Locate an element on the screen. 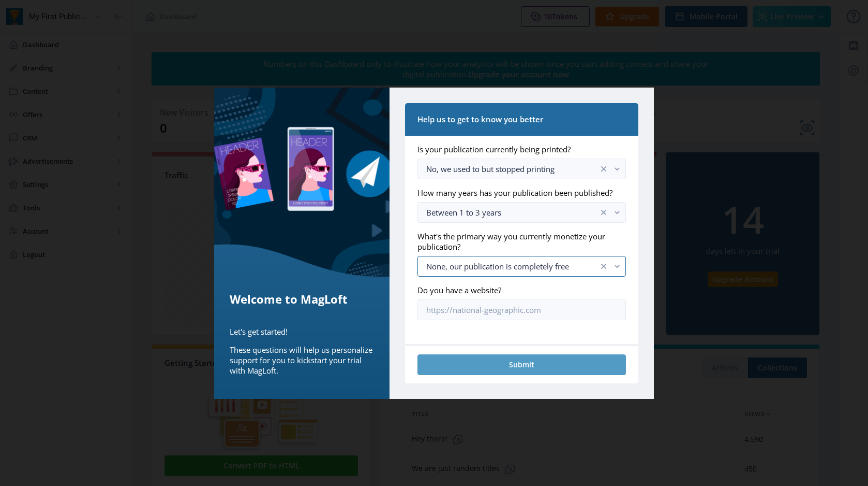 This screenshot has width=868, height=486. button: No, we used to but stopped printingclear is located at coordinates (522, 169).